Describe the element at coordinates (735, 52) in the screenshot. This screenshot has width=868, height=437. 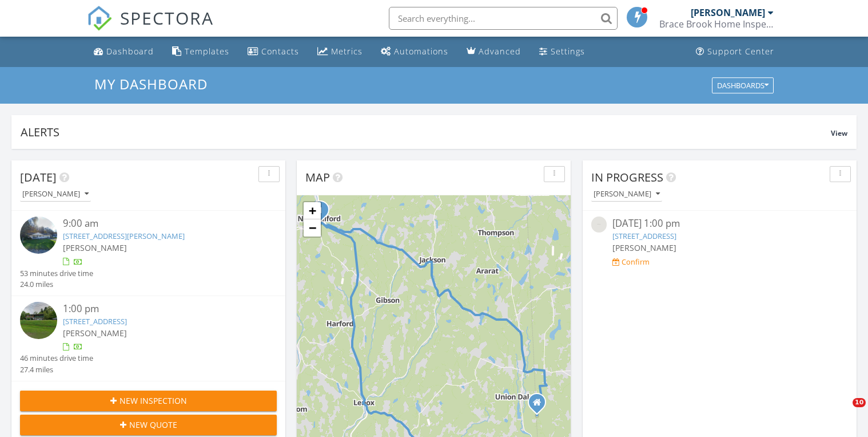
I see `a: Support Center` at that location.